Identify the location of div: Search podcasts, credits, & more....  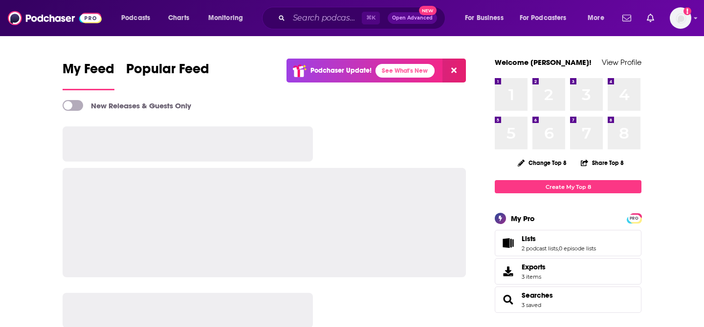
(363, 18).